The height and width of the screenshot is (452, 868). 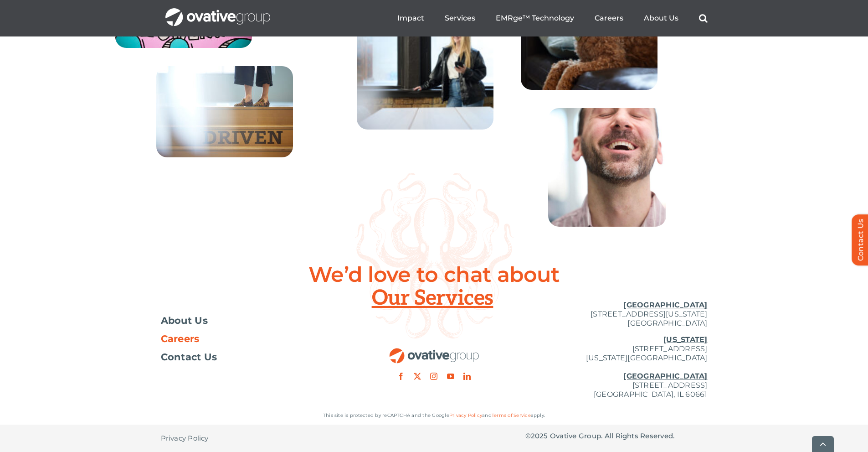 I want to click on a: youtube, so click(x=451, y=376).